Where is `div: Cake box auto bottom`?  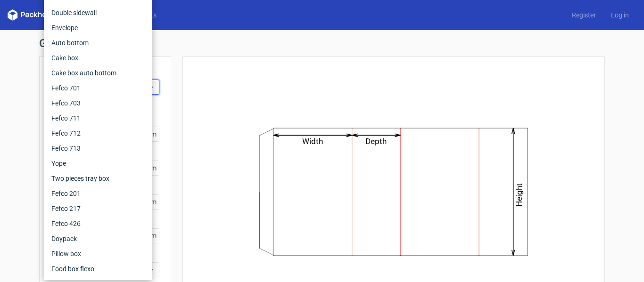 div: Cake box auto bottom is located at coordinates (98, 73).